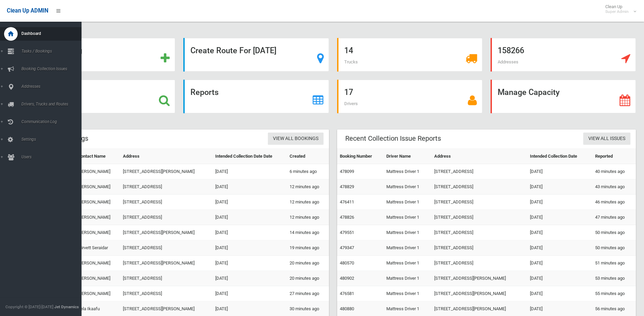 The image size is (644, 316). I want to click on span: Drivers, so click(351, 104).